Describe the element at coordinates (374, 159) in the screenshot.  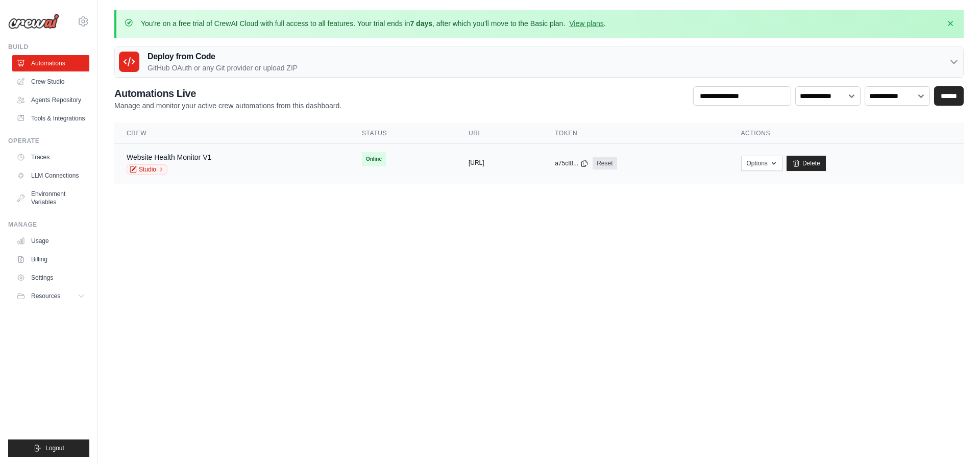
I see `span: Online` at that location.